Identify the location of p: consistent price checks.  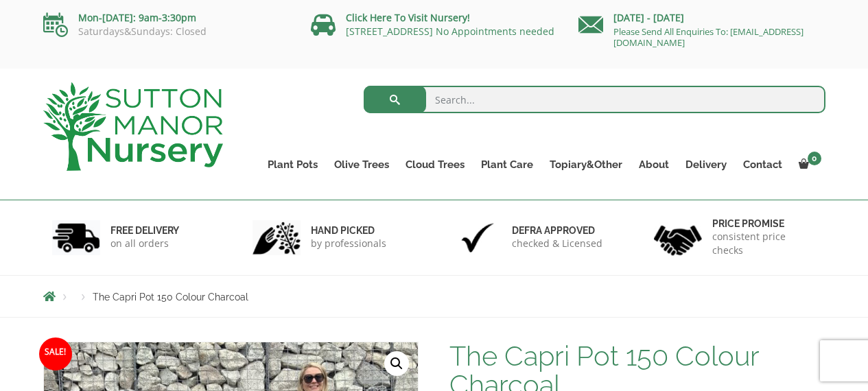
(764, 243).